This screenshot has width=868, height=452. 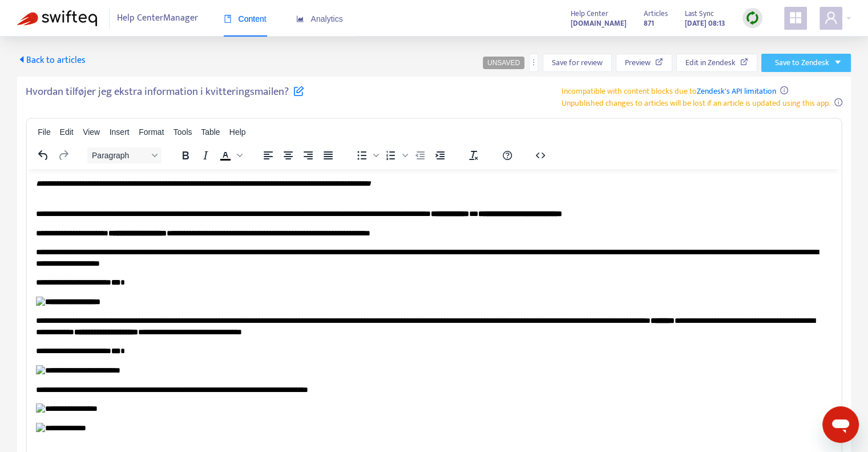 What do you see at coordinates (533, 62) in the screenshot?
I see `span: more` at bounding box center [533, 62].